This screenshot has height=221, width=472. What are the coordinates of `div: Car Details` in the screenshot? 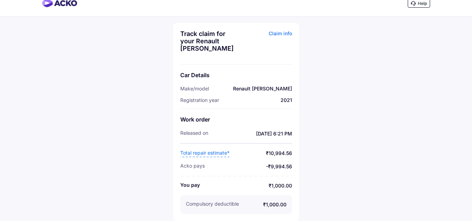 It's located at (236, 75).